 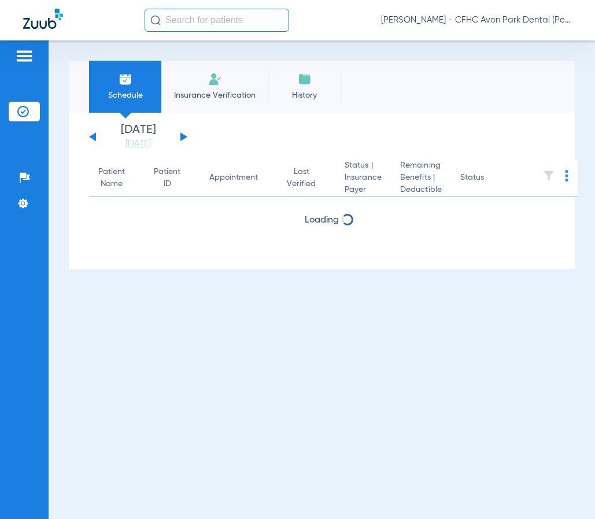 What do you see at coordinates (549, 176) in the screenshot?
I see `img: filter.svg` at bounding box center [549, 176].